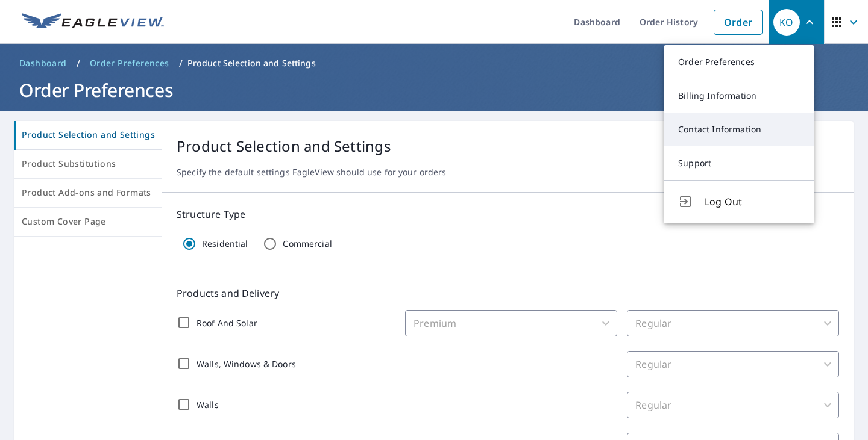 The image size is (868, 440). What do you see at coordinates (508, 293) in the screenshot?
I see `p: Products and Delivery` at bounding box center [508, 293].